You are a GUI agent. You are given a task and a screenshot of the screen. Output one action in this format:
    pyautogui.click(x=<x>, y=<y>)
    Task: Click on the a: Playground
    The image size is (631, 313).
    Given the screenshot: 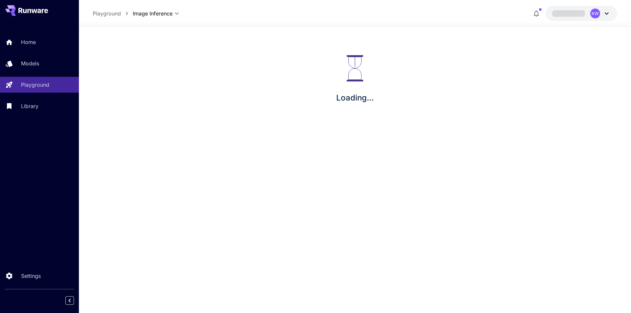 What is the action you would take?
    pyautogui.click(x=107, y=13)
    